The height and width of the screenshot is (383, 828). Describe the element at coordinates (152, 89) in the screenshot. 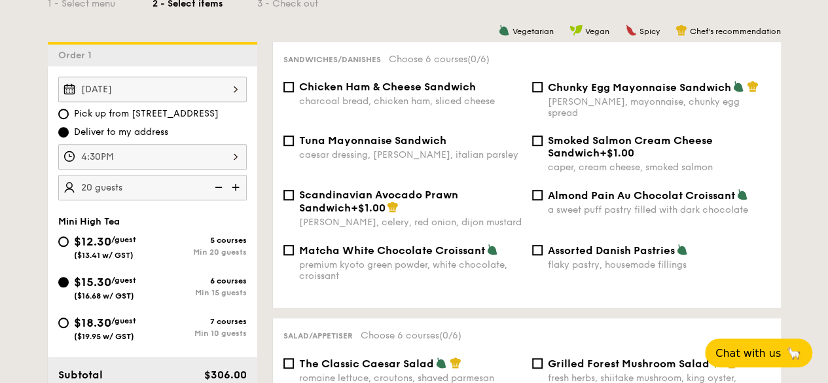

I see `input: Event date` at that location.